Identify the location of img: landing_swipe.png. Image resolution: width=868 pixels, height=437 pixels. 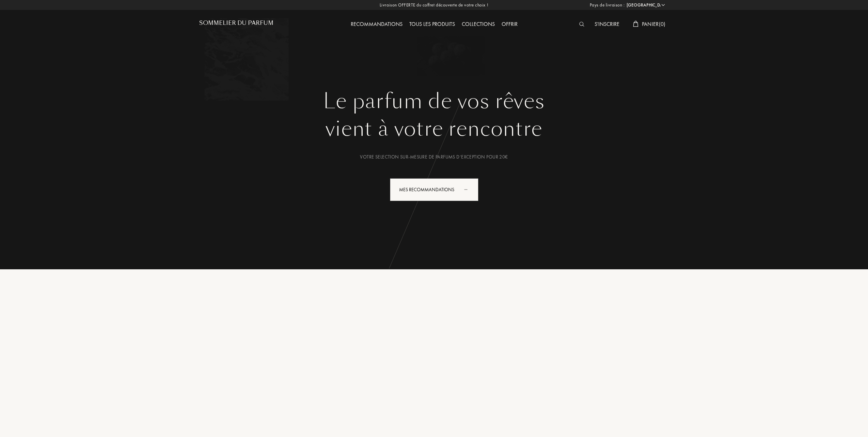
(267, 326).